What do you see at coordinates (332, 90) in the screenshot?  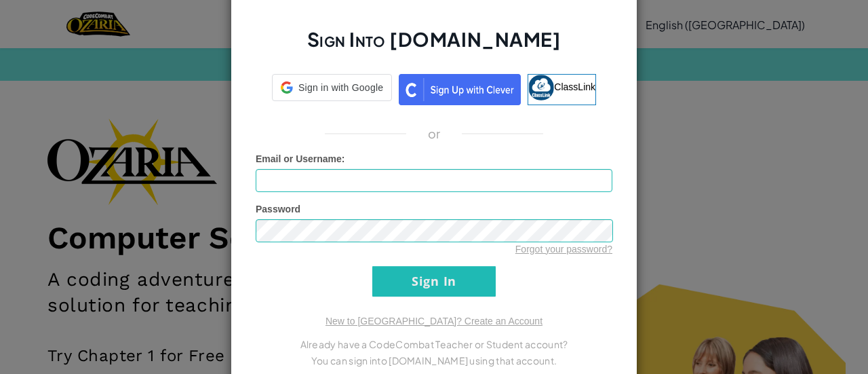 I see `a: Sign in with Google` at bounding box center [332, 90].